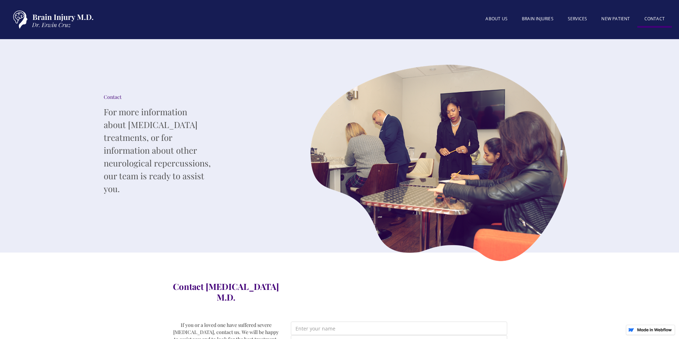  I want to click on a: Contact, so click(654, 20).